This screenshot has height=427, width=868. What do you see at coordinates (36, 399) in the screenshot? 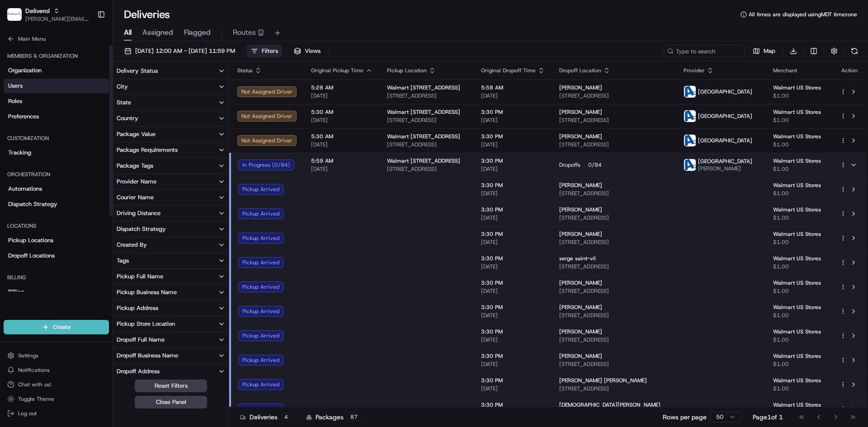
I see `span: Toggle Theme` at bounding box center [36, 399].